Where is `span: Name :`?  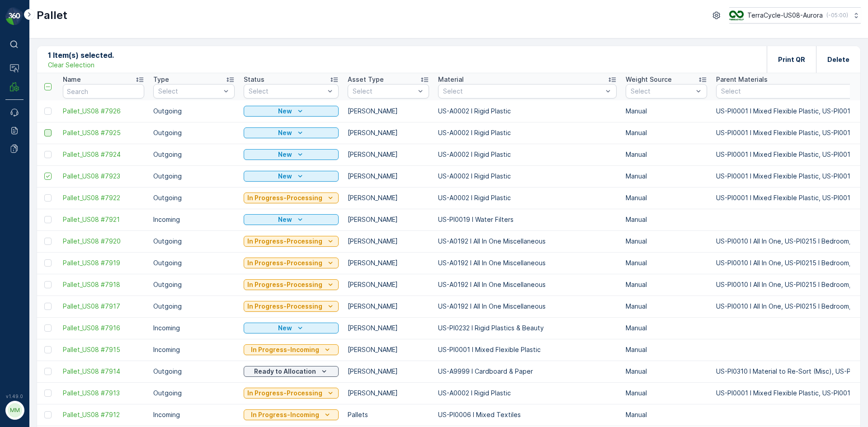 span: Name : is located at coordinates (18, 152).